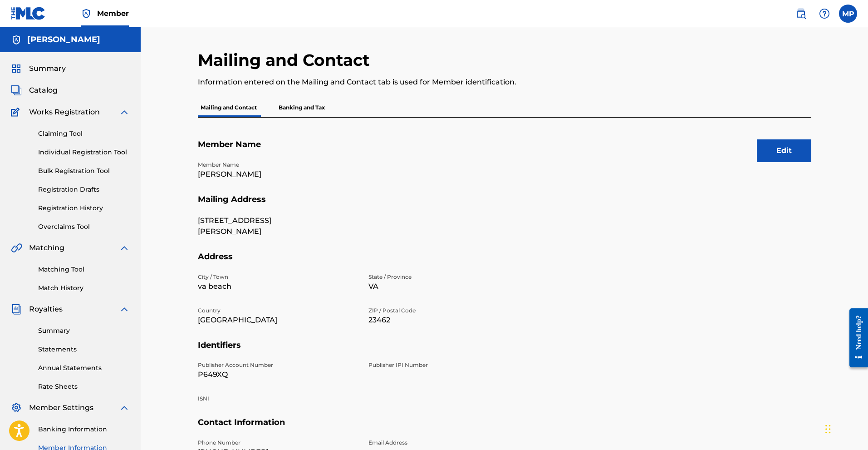 The width and height of the screenshot is (868, 450). I want to click on a: Annual Statements, so click(84, 367).